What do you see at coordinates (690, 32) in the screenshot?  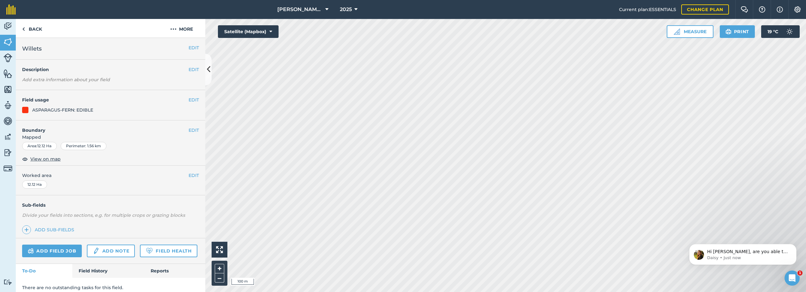 I see `button: Measure` at bounding box center [690, 32].